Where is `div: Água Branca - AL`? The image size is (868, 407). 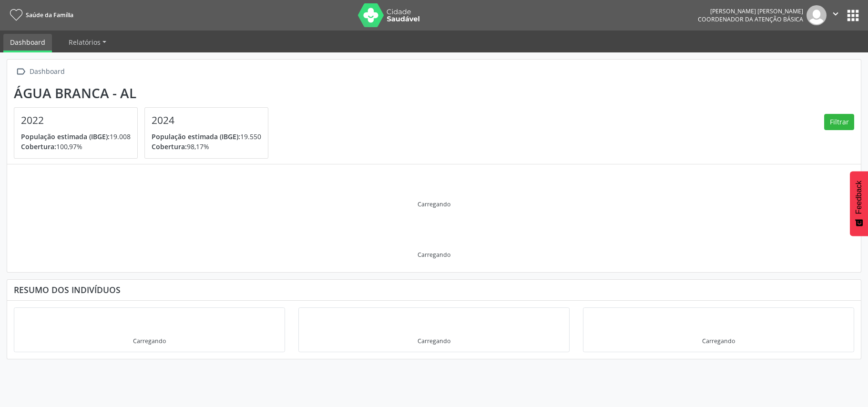 div: Água Branca - AL is located at coordinates (144, 93).